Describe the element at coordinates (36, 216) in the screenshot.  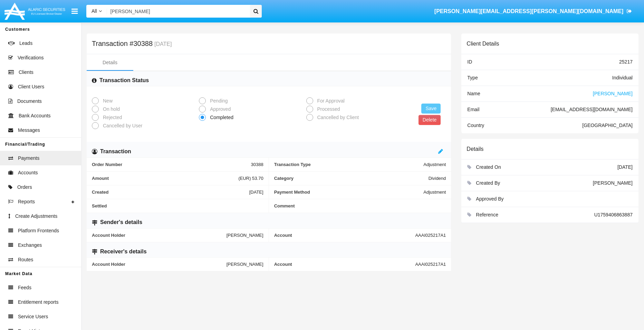
I see `span: Create Adjustments` at that location.